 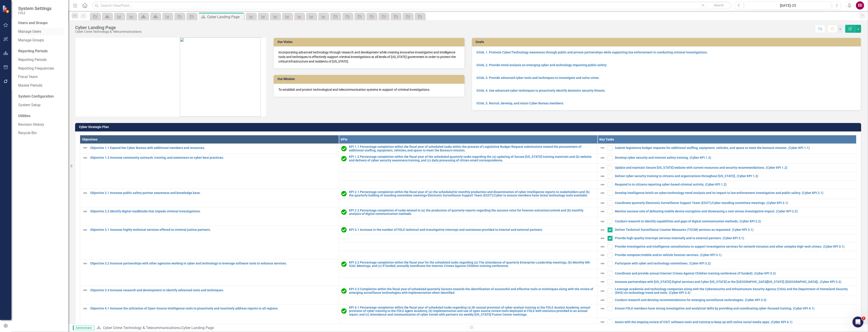 What do you see at coordinates (472, 265) in the screenshot?
I see `a: KPI 3.2 Percentage completion within the fiscal year for the scheduled tasks regarding (a) The at...` at bounding box center [472, 265].